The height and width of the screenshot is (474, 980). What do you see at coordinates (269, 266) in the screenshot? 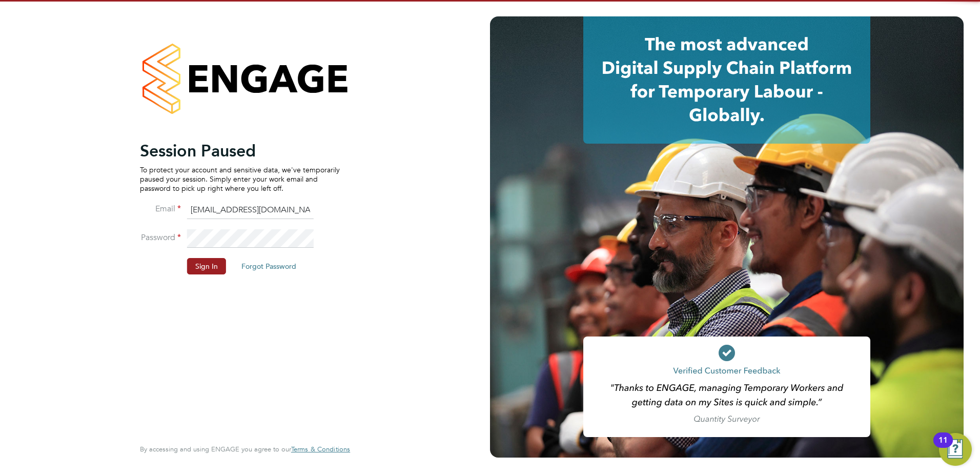
I see `button: Forgot Password` at bounding box center [269, 266].